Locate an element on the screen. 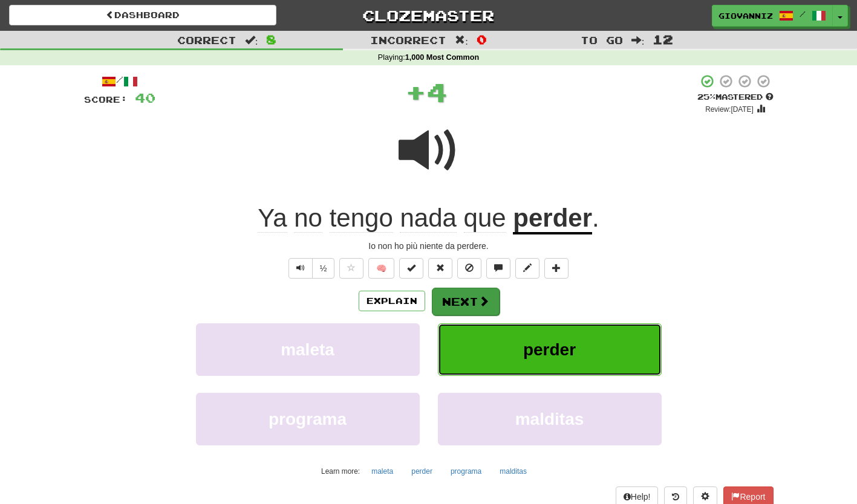 Image resolution: width=857 pixels, height=504 pixels. span: 25 % is located at coordinates (707, 97).